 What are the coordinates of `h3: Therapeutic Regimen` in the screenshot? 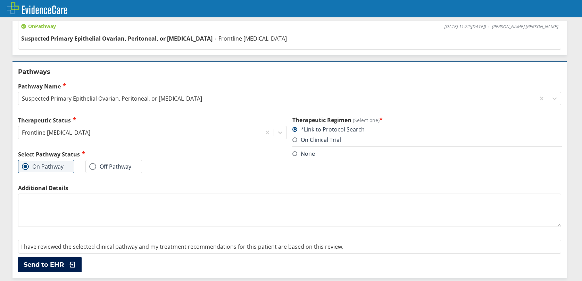 It's located at (427, 120).